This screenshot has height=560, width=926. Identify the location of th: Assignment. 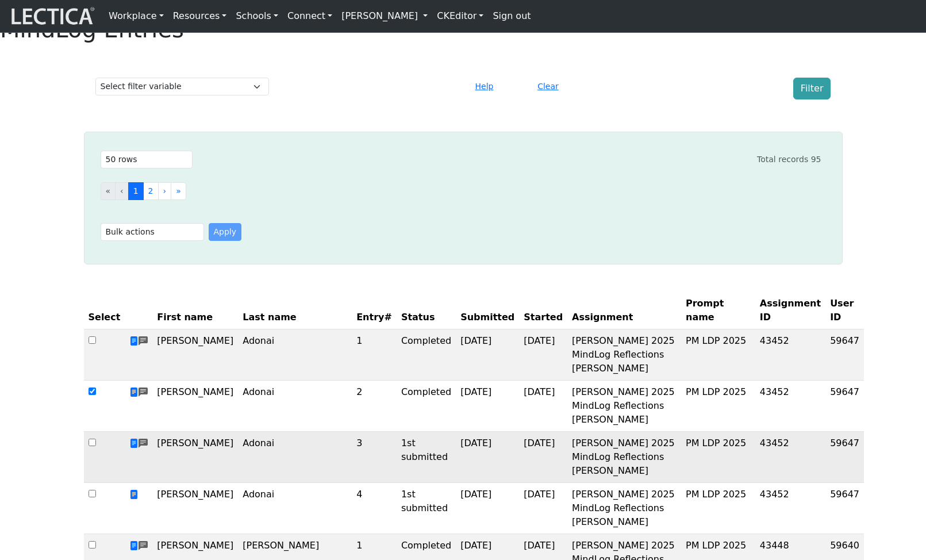
(625, 311).